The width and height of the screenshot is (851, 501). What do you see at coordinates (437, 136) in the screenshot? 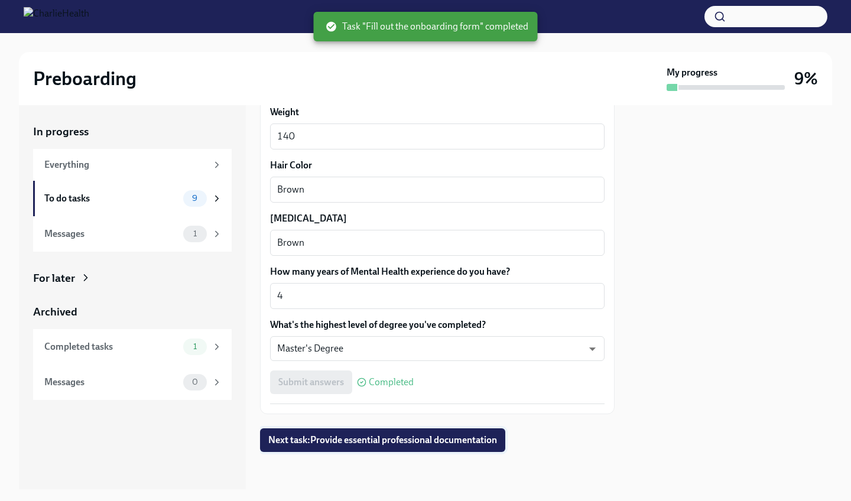
I see `textarea: 140` at bounding box center [437, 136].